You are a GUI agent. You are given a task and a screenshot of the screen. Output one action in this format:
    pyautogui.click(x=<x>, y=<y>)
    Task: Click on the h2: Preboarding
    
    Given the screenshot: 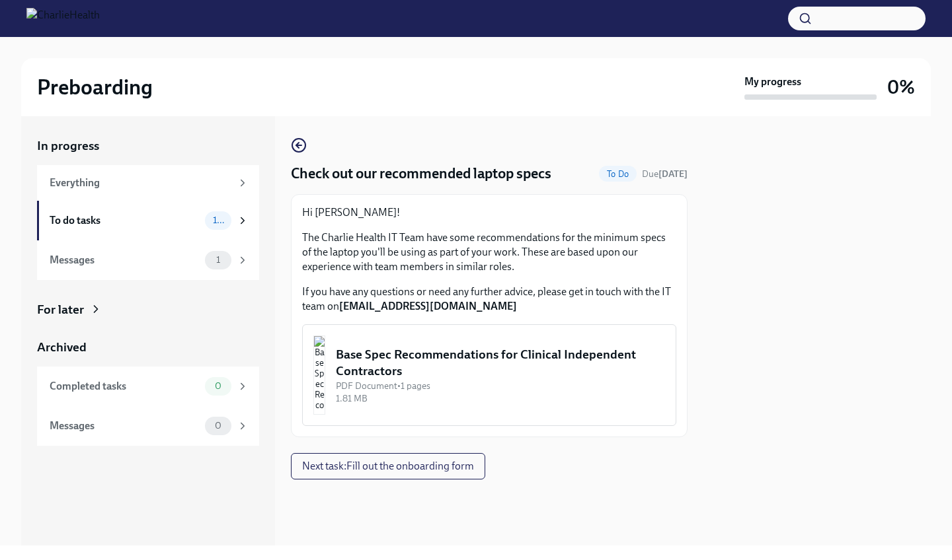 What is the action you would take?
    pyautogui.click(x=94, y=87)
    